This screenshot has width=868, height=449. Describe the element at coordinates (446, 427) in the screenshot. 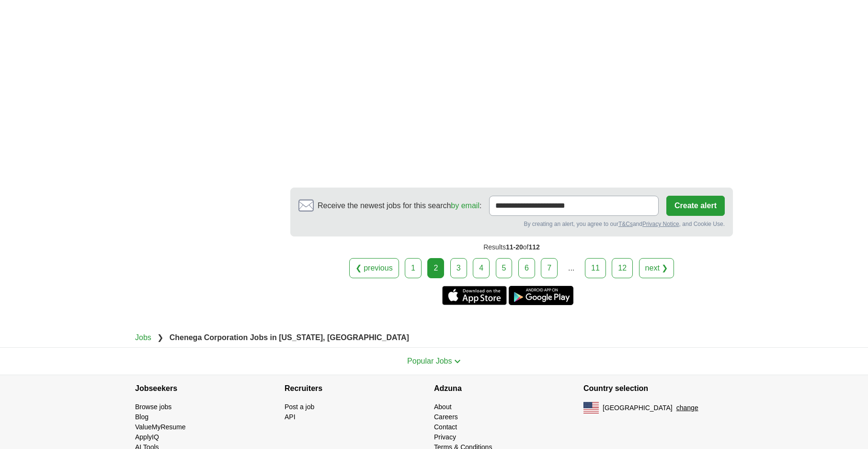

I see `a: Contact` at that location.